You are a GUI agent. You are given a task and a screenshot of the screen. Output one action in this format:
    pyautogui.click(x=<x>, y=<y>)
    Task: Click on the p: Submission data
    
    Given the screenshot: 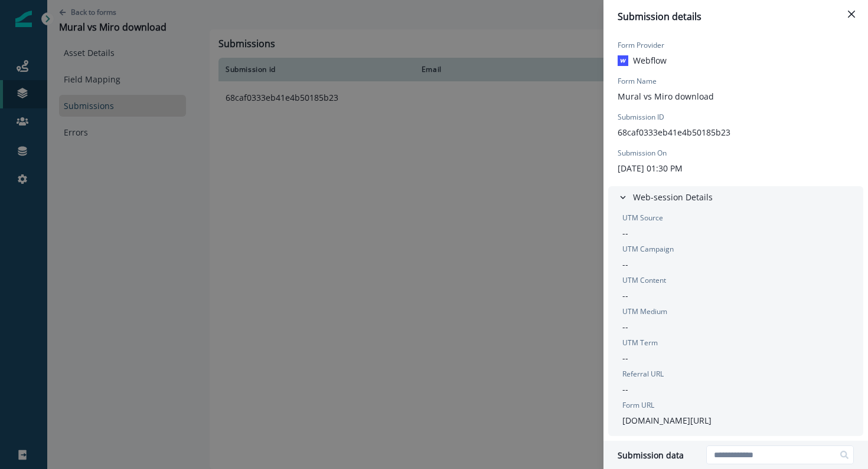 What is the action you would take?
    pyautogui.click(x=650, y=455)
    